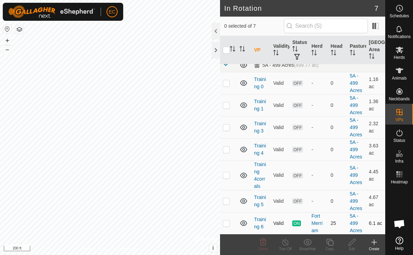 This screenshot has height=255, width=413. What do you see at coordinates (352, 249) in the screenshot?
I see `div: Edit` at bounding box center [352, 249].